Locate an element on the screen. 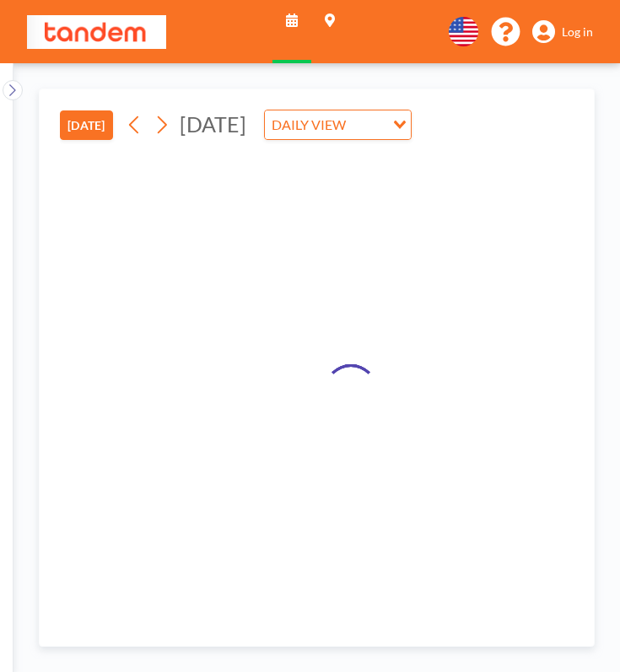 The image size is (620, 672). img: organization-logo is located at coordinates (96, 32).